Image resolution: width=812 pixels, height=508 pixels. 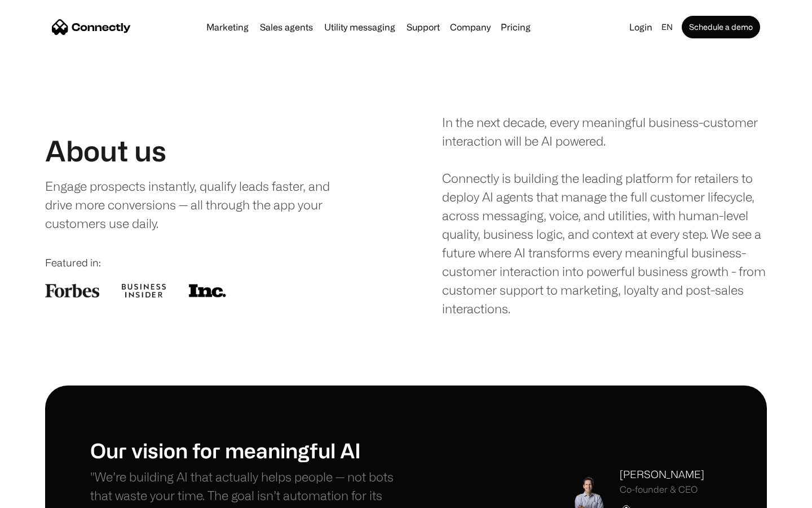 I want to click on ul: Language list, so click(x=45, y=496).